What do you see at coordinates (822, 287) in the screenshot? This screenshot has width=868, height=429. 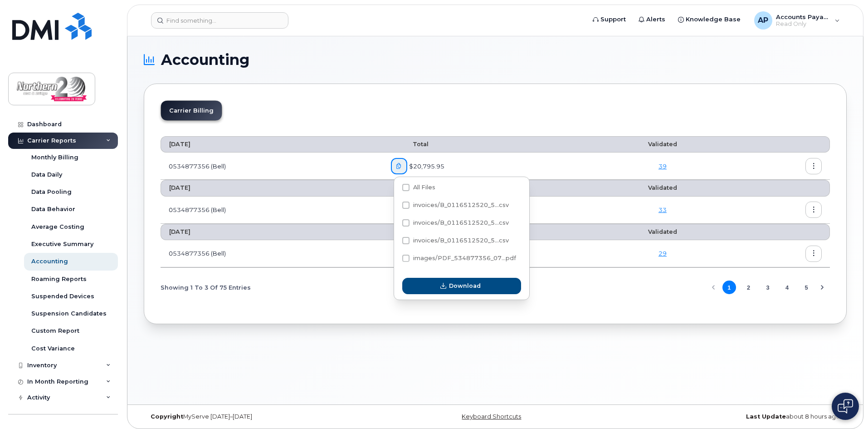 I see `button: Next Page` at bounding box center [822, 287].